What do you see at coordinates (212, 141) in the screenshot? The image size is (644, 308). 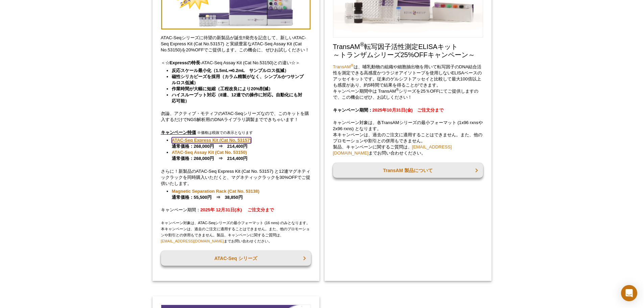 I see `a: ATAC-Seq Express Kit (Cat No. 53157)` at bounding box center [212, 141].